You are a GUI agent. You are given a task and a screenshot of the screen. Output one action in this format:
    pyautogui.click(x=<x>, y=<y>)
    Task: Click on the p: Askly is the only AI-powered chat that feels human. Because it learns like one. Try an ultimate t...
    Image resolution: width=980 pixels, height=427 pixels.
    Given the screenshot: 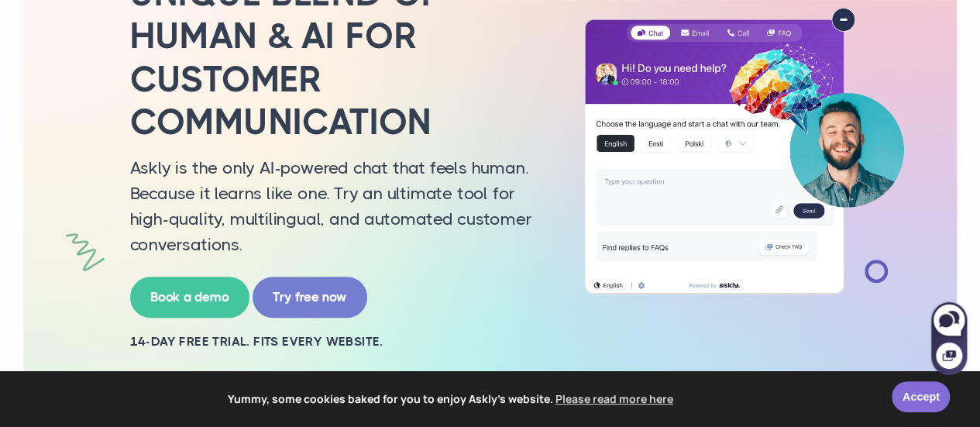 What is the action you would take?
    pyautogui.click(x=339, y=206)
    